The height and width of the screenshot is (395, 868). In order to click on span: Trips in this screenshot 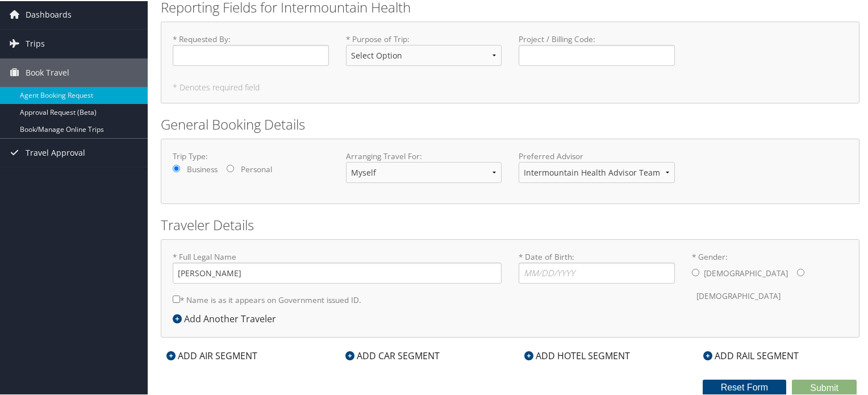, I will do `click(35, 43)`.